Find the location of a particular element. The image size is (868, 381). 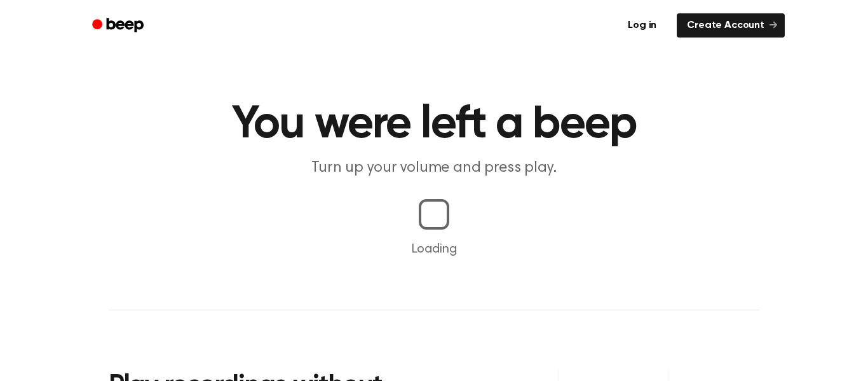

p: Loading is located at coordinates (434, 249).